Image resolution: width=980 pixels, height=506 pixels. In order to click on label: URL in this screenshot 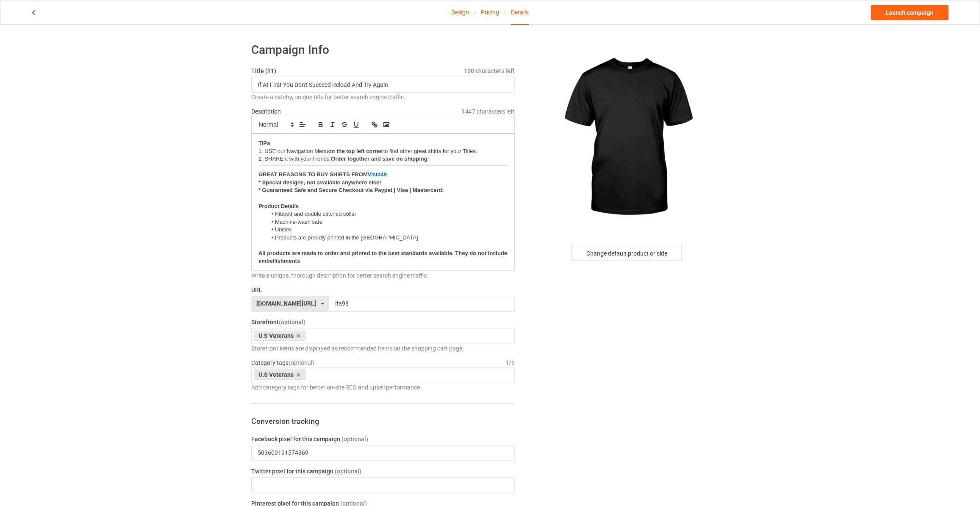, I will do `click(383, 290)`.